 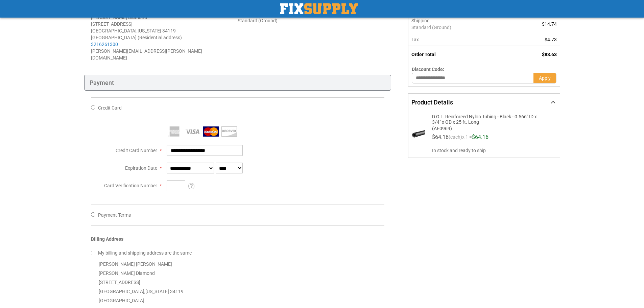 I want to click on span: In stock and ready to ship, so click(x=493, y=150).